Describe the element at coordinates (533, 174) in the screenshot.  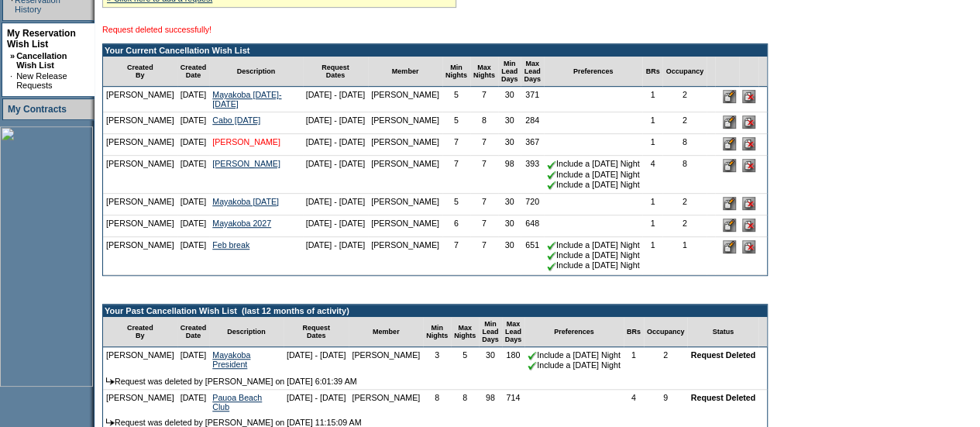
I see `td: 393` at that location.